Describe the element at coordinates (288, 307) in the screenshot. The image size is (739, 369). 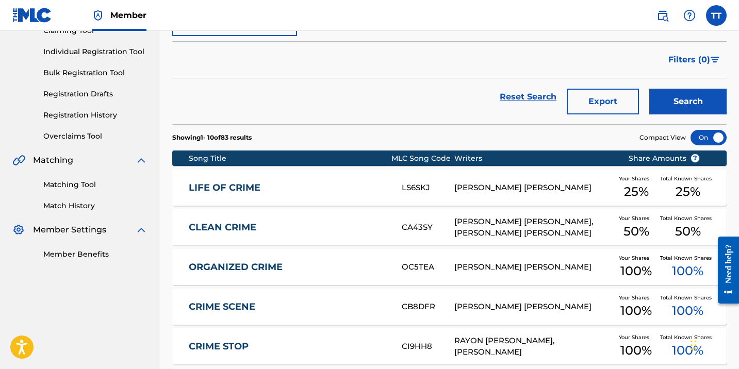
I see `a: CRIME SCENE` at that location.